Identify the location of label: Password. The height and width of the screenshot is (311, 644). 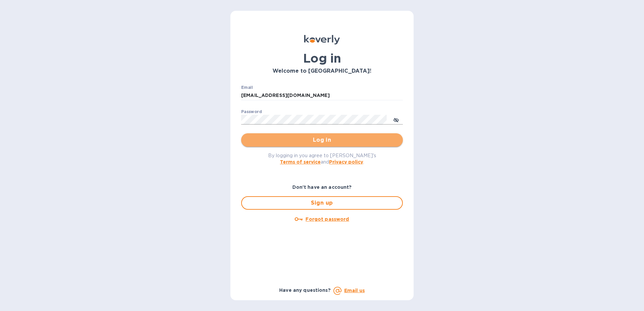
(251, 112).